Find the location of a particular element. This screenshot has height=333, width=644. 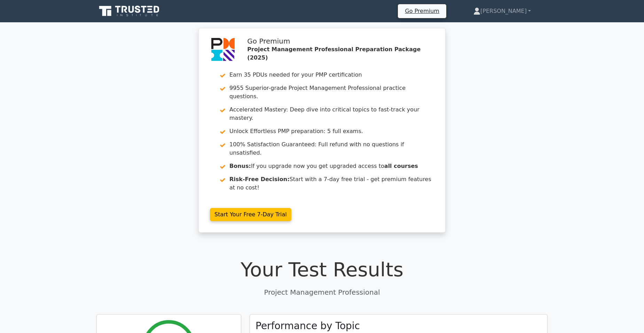

h1: Your Test Results is located at coordinates (322, 269).